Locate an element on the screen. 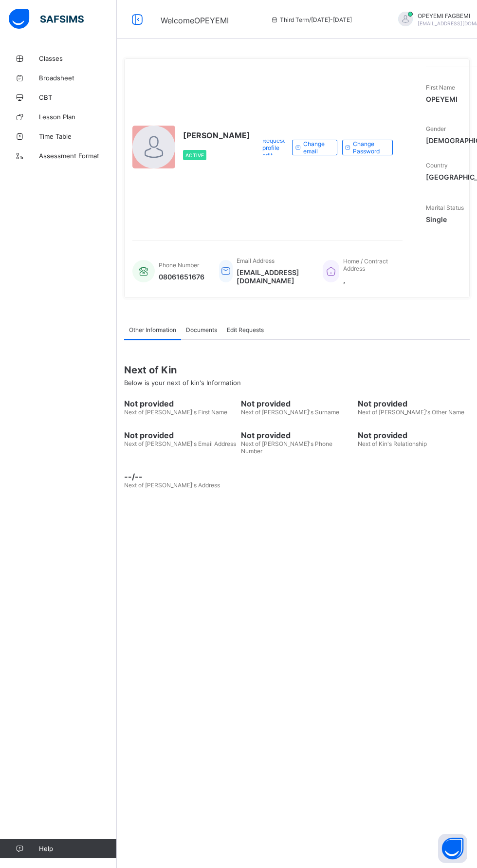 Image resolution: width=477 pixels, height=868 pixels. img: safsims is located at coordinates (46, 19).